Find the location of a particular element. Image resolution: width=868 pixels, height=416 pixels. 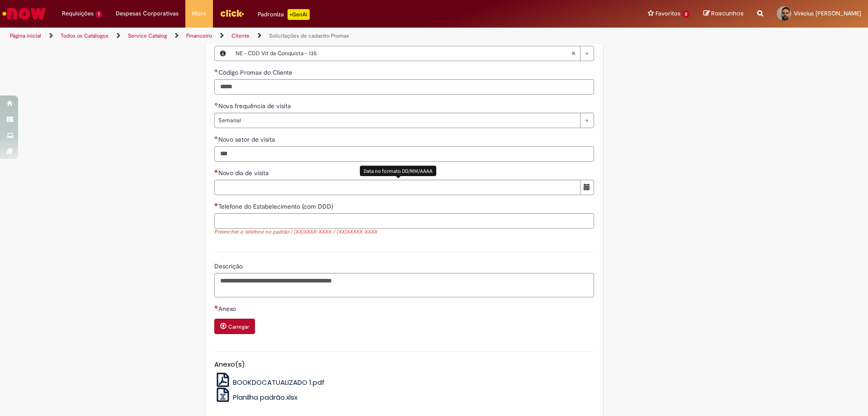

h5: Anexo(s) is located at coordinates (404, 364).